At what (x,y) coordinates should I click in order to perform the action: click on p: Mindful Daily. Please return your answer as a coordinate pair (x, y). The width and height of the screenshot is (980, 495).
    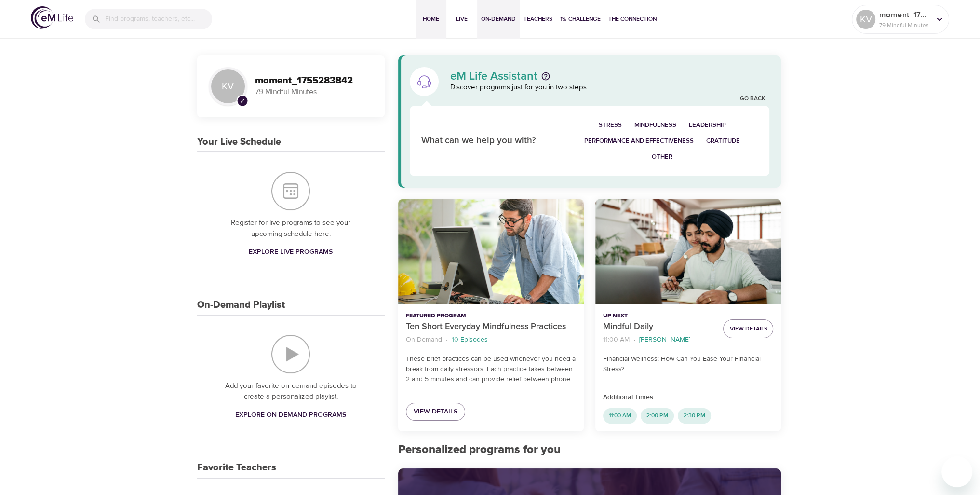
    Looking at the image, I should click on (659, 327).